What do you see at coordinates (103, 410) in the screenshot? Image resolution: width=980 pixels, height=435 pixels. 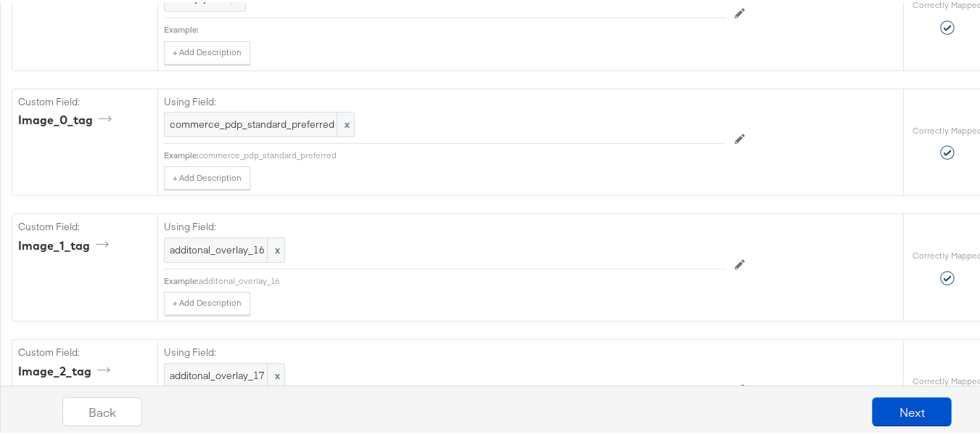 I see `button: Back` at bounding box center [103, 410].